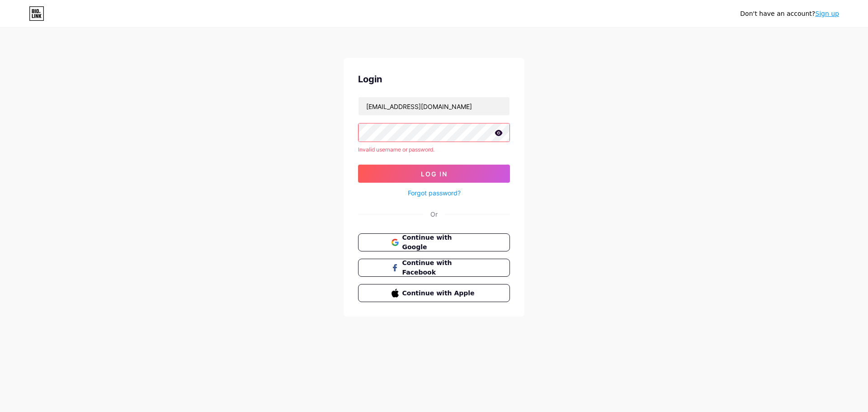  Describe the element at coordinates (434, 150) in the screenshot. I see `div: Invalid username or password.` at that location.